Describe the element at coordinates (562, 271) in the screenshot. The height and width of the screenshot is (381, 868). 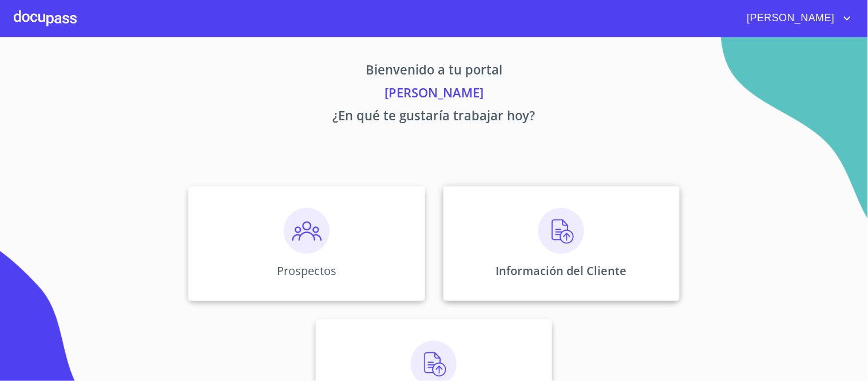
I see `p: Información del Cliente` at that location.